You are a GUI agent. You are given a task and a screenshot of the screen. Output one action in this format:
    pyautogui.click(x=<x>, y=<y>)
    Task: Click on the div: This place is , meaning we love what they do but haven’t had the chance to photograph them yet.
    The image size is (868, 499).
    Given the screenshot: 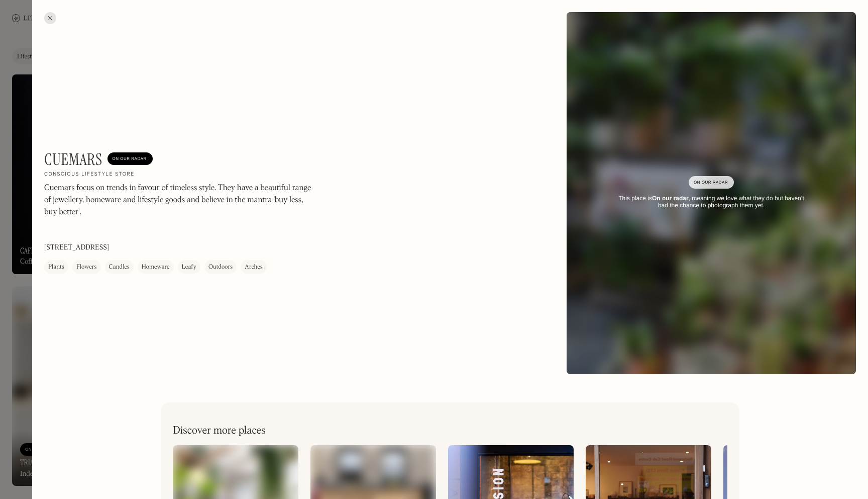 What is the action you would take?
    pyautogui.click(x=711, y=202)
    